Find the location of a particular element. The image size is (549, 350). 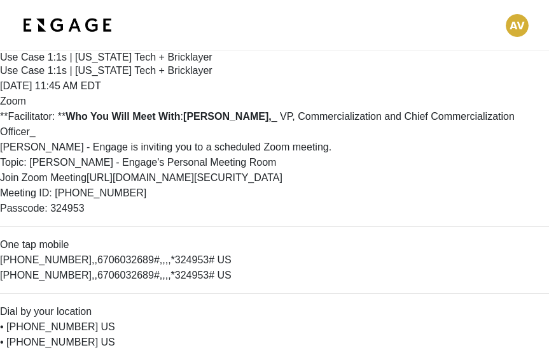

img: Profile picture of Adam Vincent is located at coordinates (518, 25).